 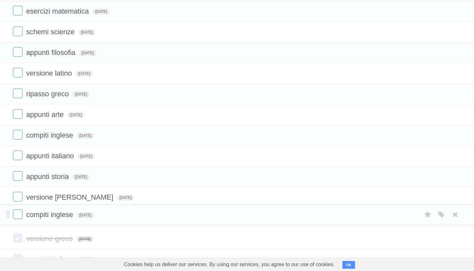 I want to click on span: appunti filosofia, so click(x=52, y=52).